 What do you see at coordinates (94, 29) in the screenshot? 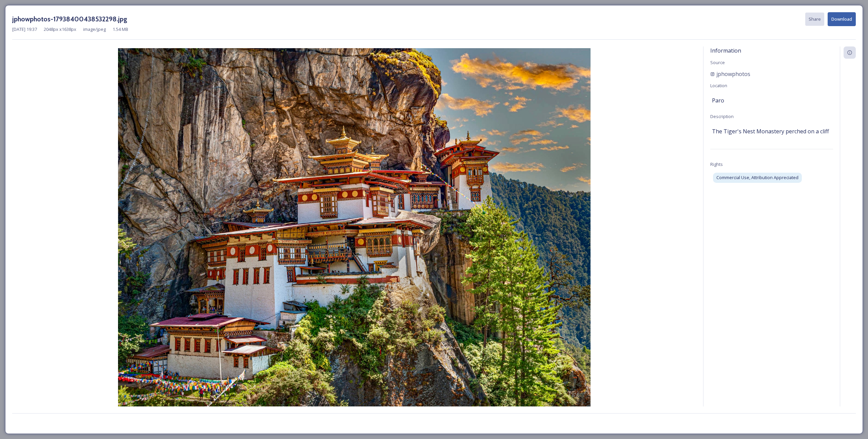
I see `span: image/jpeg` at bounding box center [94, 29].